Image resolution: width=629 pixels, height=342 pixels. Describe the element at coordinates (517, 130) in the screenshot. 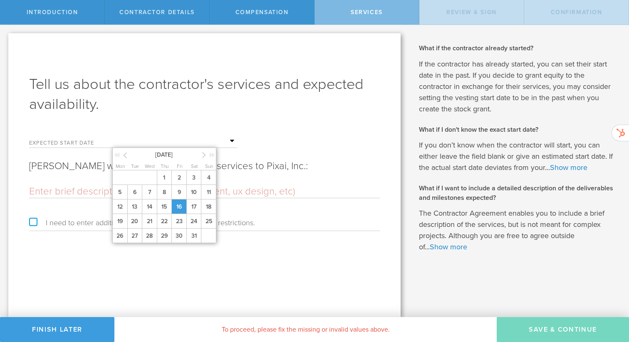

I see `h2: What if I don't know the exact start date?` at that location.